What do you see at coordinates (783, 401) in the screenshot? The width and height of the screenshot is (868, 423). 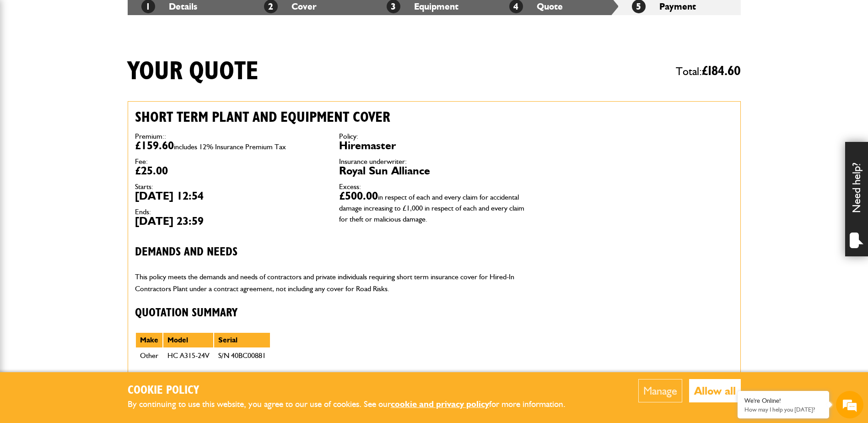 I see `div: We're Online!` at bounding box center [783, 401].